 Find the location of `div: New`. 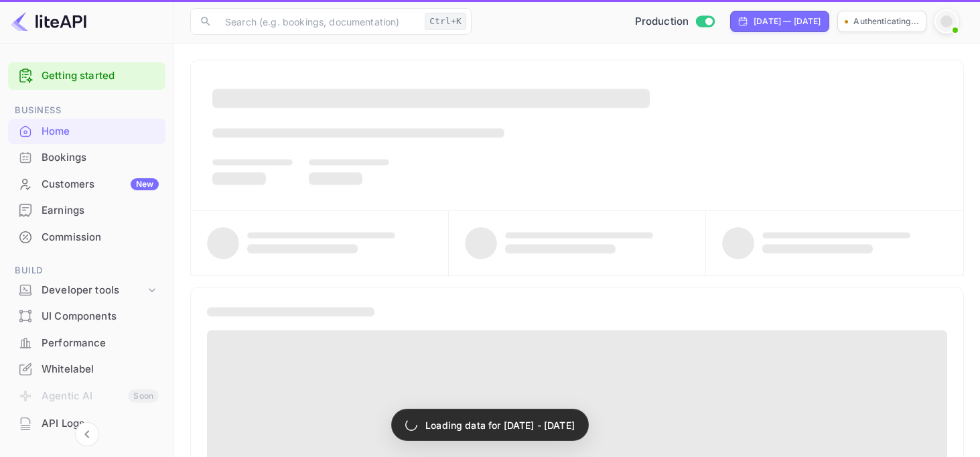

div: New is located at coordinates (145, 184).